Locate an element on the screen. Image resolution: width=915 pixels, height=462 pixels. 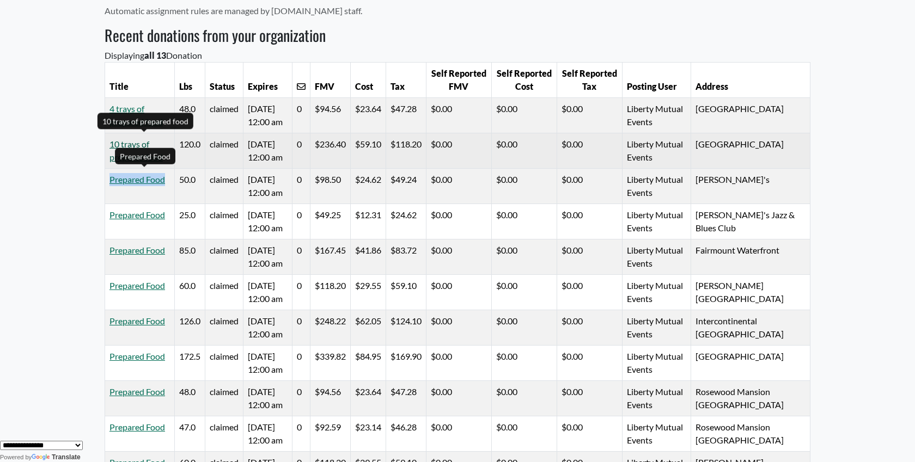
td: $49.25 is located at coordinates (330, 222).